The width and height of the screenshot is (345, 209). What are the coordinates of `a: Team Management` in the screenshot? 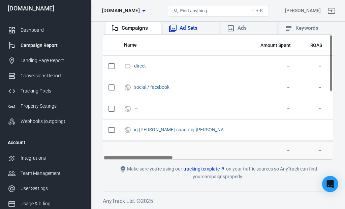 It's located at (45, 173).